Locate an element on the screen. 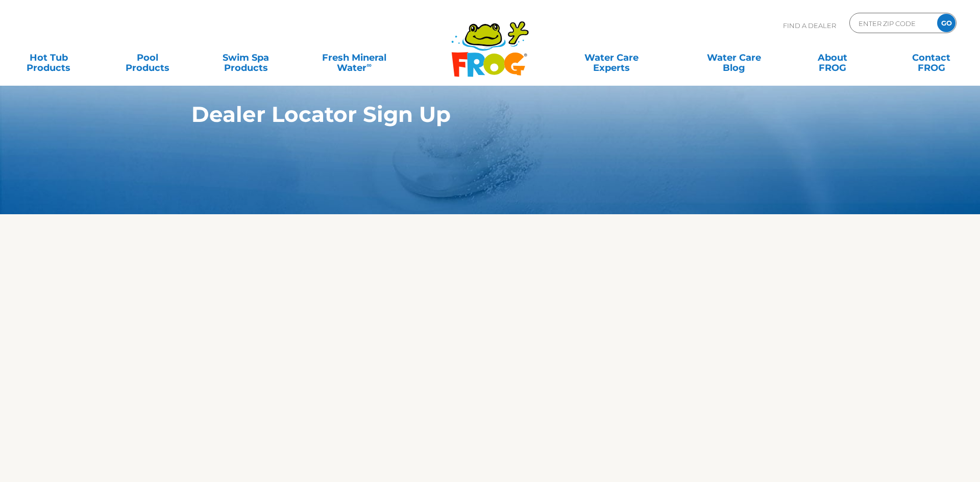  a: Water CareExperts is located at coordinates (611, 58).